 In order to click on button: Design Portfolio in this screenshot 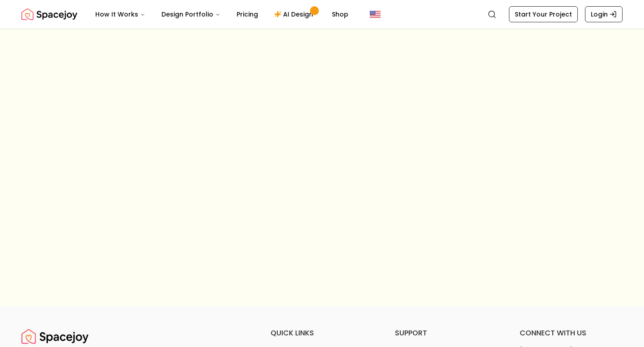, I will do `click(191, 15)`.